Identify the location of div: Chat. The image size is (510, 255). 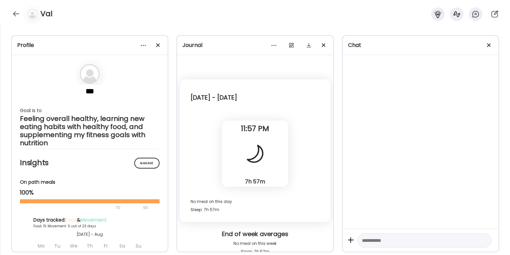
(421, 45).